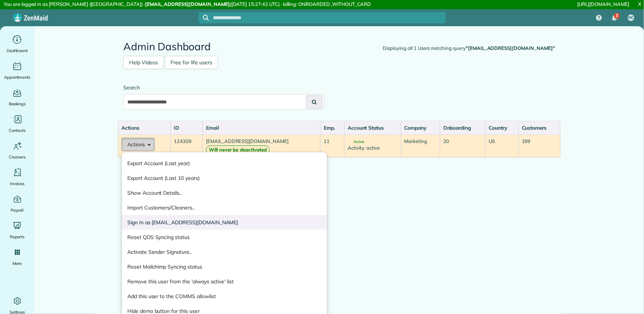  What do you see at coordinates (17, 124) in the screenshot?
I see `a: Contacts` at bounding box center [17, 124].